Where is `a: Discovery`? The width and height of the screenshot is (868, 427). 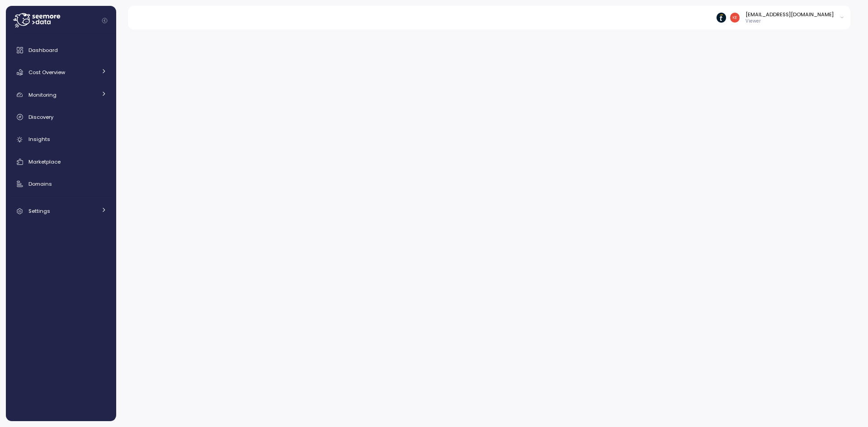 a: Discovery is located at coordinates (61, 117).